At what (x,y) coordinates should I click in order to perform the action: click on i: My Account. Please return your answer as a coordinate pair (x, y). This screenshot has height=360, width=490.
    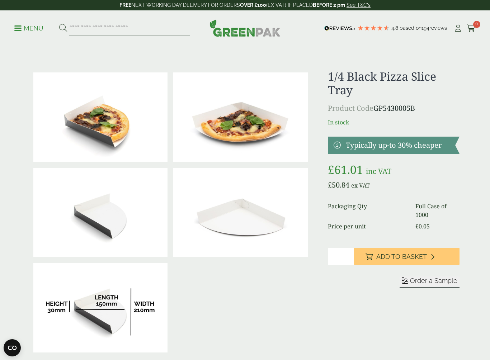
    Looking at the image, I should click on (458, 28).